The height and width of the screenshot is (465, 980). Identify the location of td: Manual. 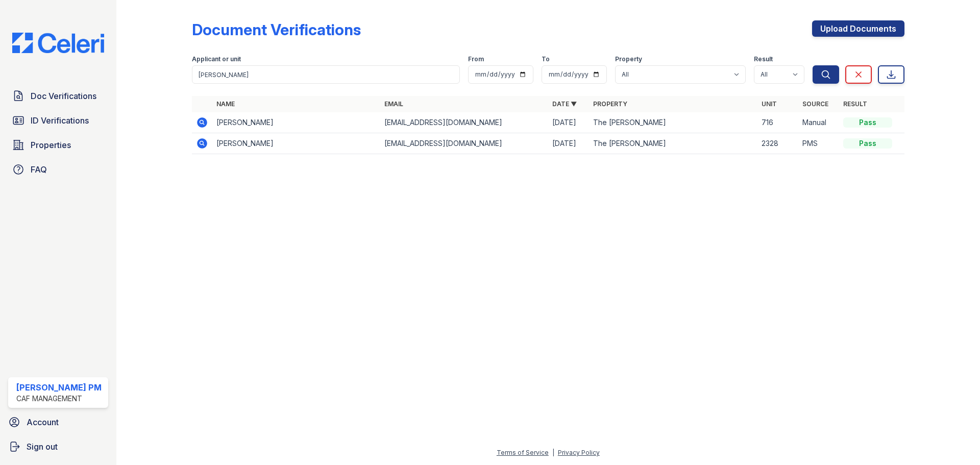
(819, 123).